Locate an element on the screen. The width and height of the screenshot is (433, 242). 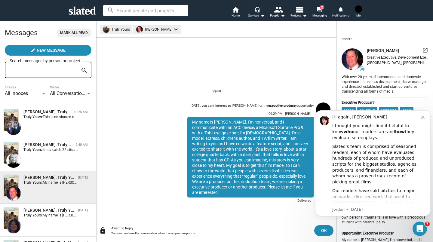
mat-icon: headset_mic is located at coordinates (257, 9).